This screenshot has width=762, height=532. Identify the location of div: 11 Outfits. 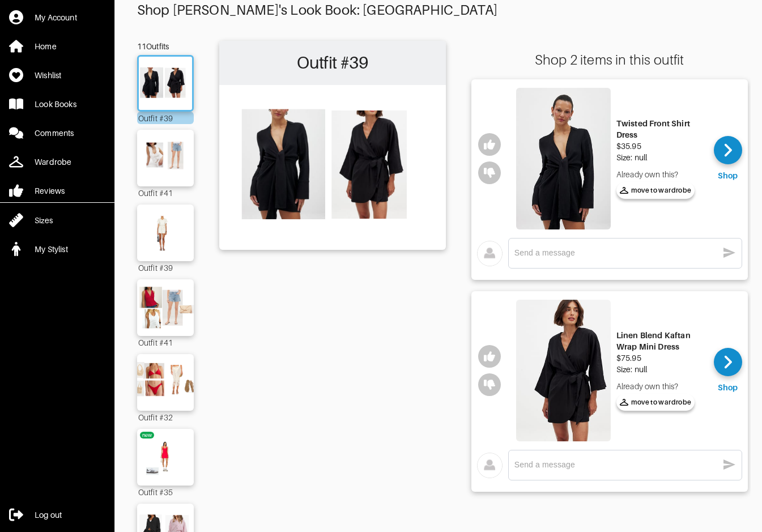
(165, 47).